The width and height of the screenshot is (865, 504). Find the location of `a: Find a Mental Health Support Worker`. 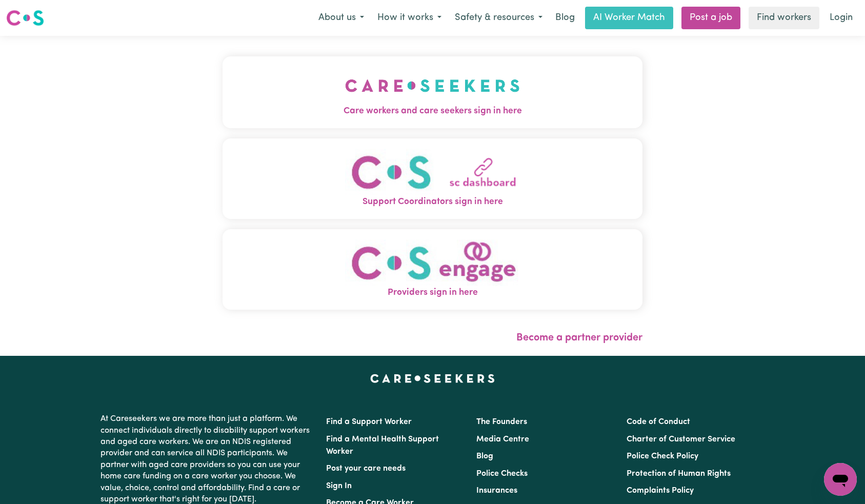

a: Find a Mental Health Support Worker is located at coordinates (383, 445).